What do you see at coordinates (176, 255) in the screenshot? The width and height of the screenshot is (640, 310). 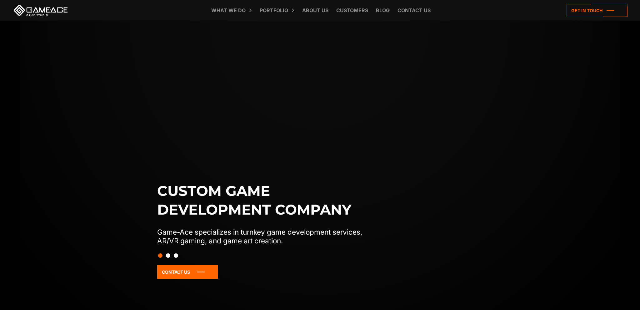 I see `button: Slide 3` at bounding box center [176, 255].